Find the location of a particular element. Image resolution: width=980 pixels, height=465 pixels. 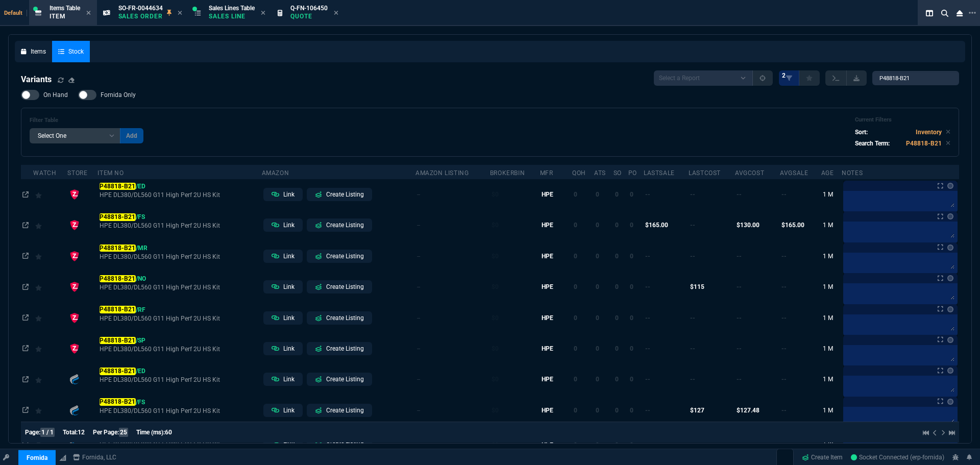

input: Search is located at coordinates (916, 78).